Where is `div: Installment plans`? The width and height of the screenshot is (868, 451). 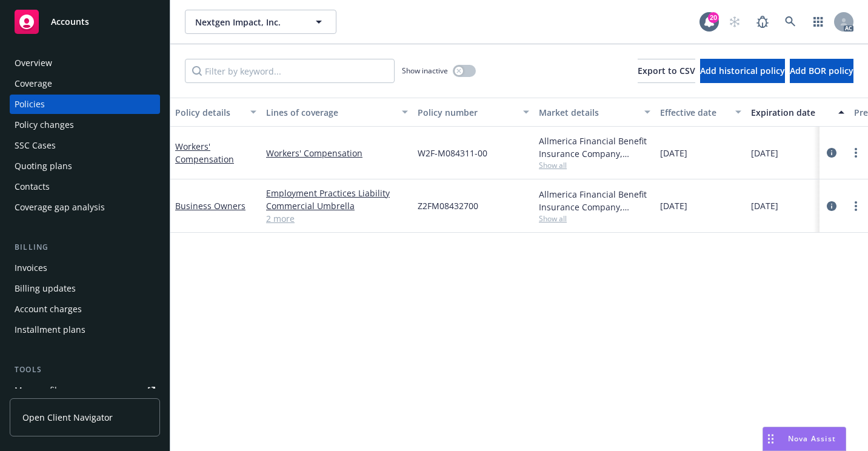 div: Installment plans is located at coordinates (50, 330).